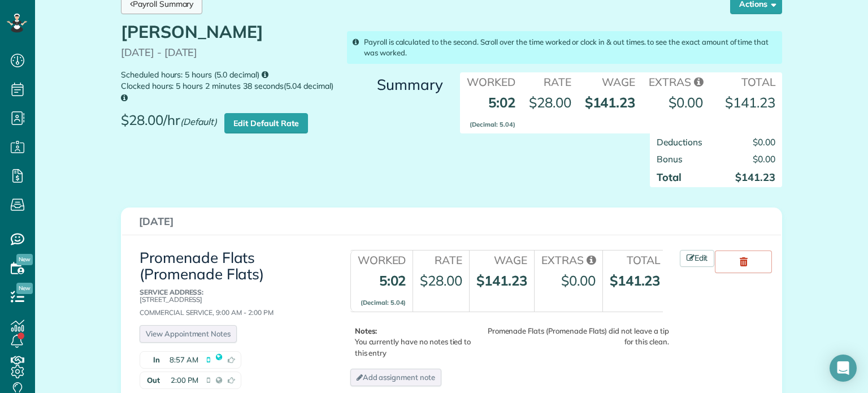 The height and width of the screenshot is (393, 868). What do you see at coordinates (575, 336) in the screenshot?
I see `div: Promenade Flats (Promenade Flats) did not leave a tip for this clean.` at bounding box center [575, 336].